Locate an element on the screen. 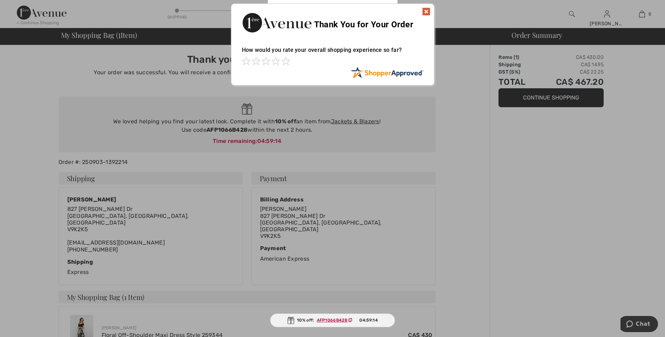  div: 10% off: is located at coordinates (332, 320).